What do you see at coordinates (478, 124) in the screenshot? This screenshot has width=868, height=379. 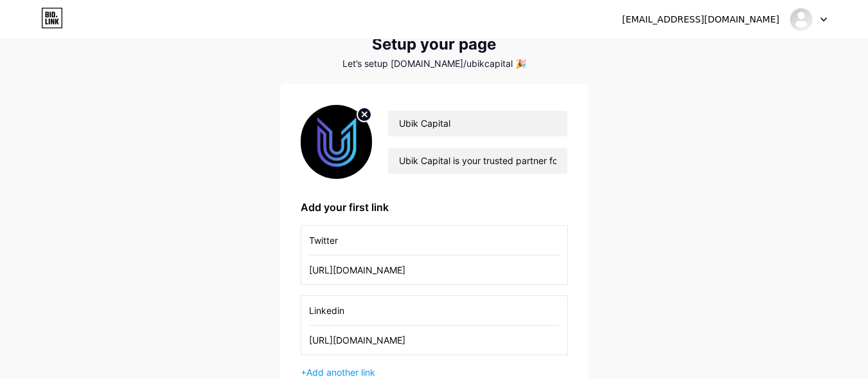 I see `input: Your name` at bounding box center [478, 124].